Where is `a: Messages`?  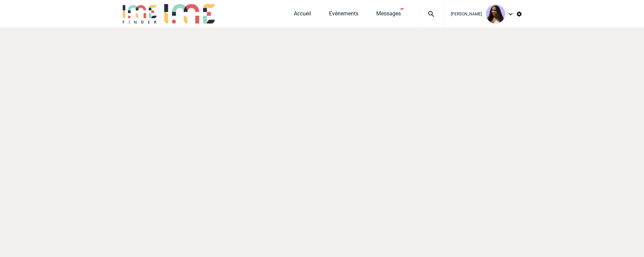
a: Messages is located at coordinates (389, 15).